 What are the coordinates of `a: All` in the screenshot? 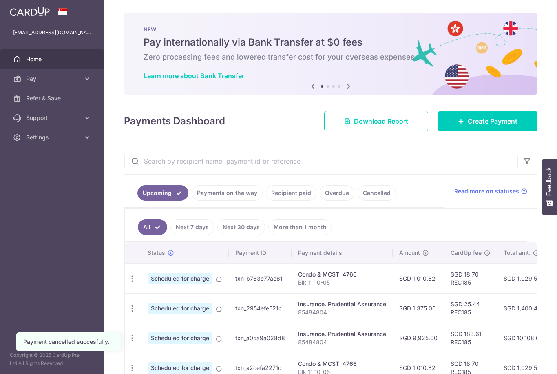 It's located at (153, 227).